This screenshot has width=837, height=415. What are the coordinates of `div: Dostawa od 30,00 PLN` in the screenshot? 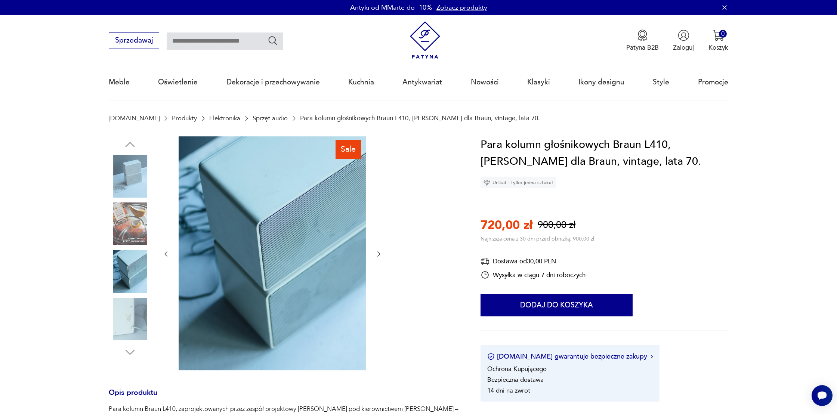 It's located at (533, 261).